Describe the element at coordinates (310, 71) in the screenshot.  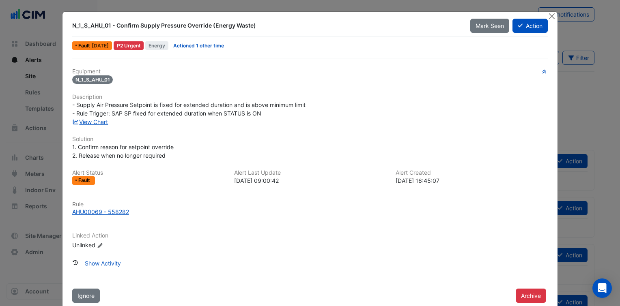
I see `h6: Equipment` at that location.